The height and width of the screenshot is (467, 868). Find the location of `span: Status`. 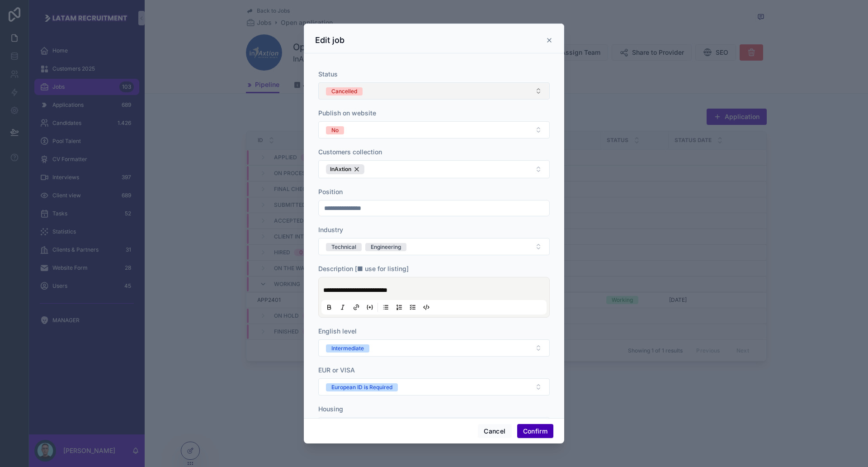

span: Status is located at coordinates (328, 74).